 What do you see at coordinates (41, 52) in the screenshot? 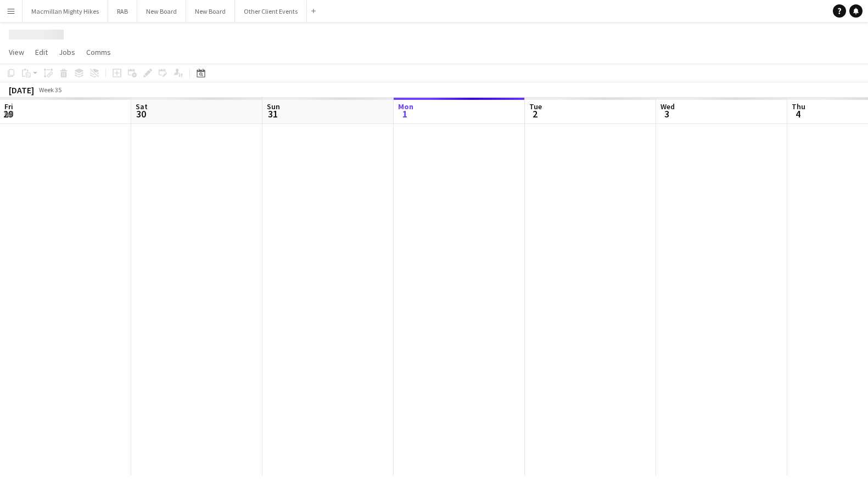
I see `a: Edit` at bounding box center [41, 52].